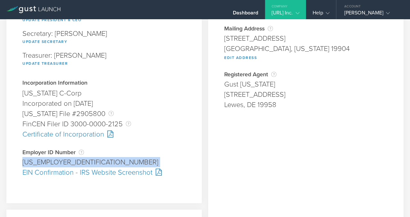  I want to click on div: Employer ID Number, so click(104, 152).